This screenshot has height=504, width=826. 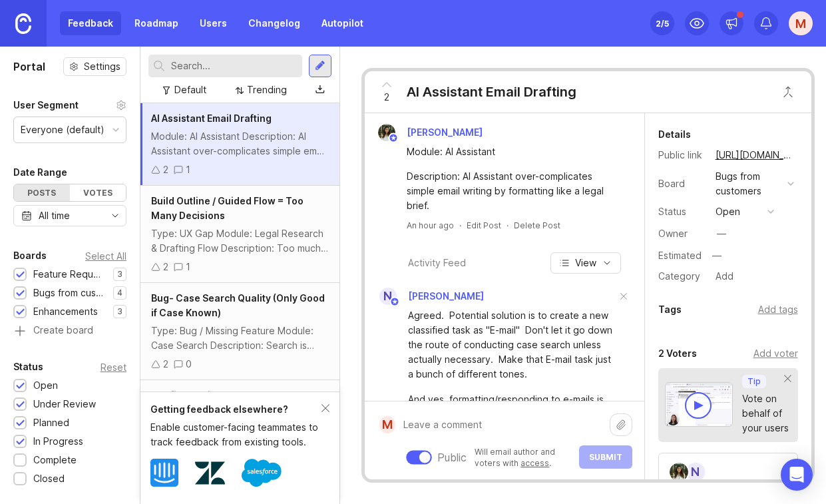 I want to click on span: An hour ago, so click(x=430, y=225).